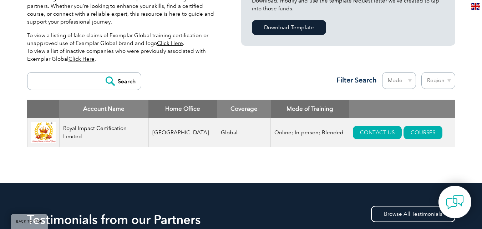  I want to click on h3: Filter Search, so click(354, 80).